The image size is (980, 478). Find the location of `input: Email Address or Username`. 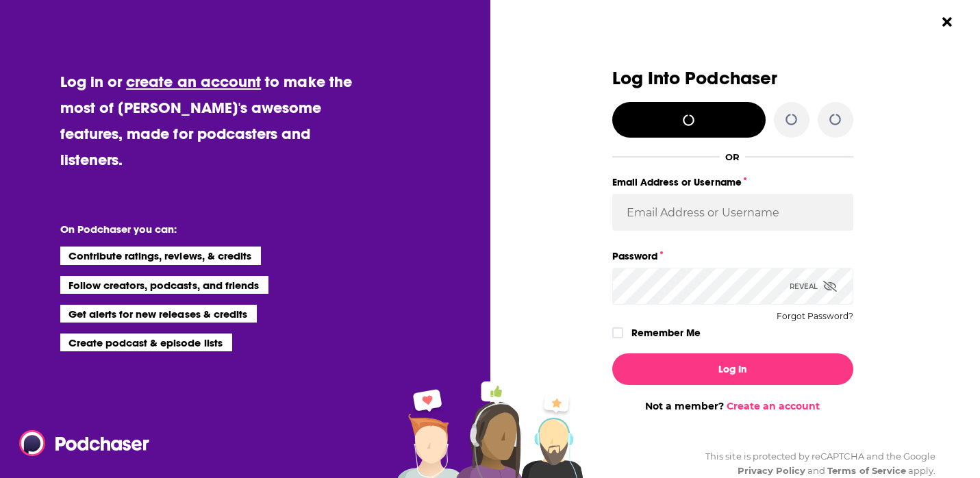

input: Email Address or Username is located at coordinates (733, 212).